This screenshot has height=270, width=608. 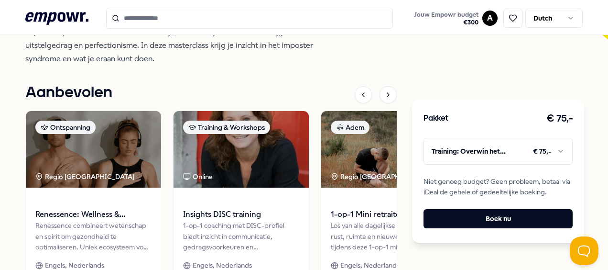 I want to click on span: Insights DISC training, so click(x=241, y=214).